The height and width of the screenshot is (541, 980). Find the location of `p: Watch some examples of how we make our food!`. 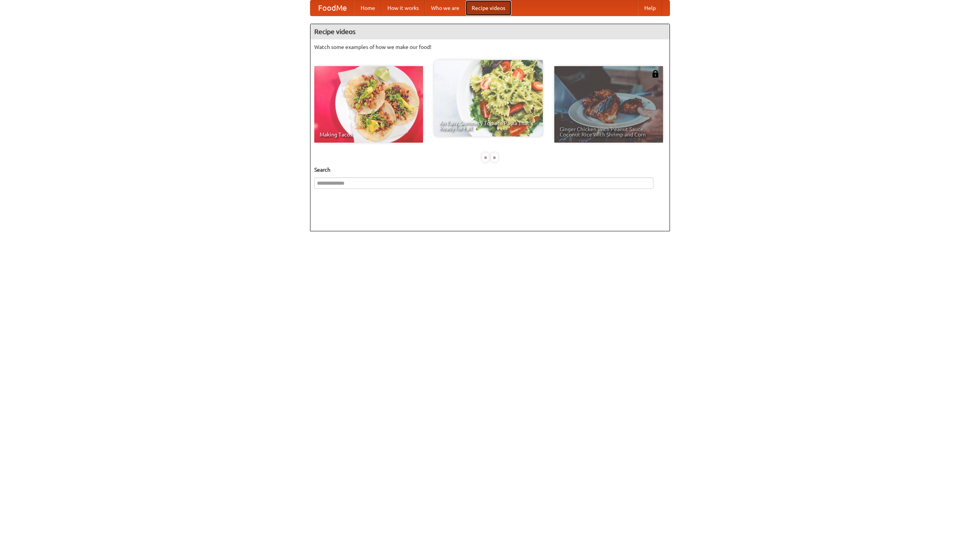

p: Watch some examples of how we make our food! is located at coordinates (490, 47).